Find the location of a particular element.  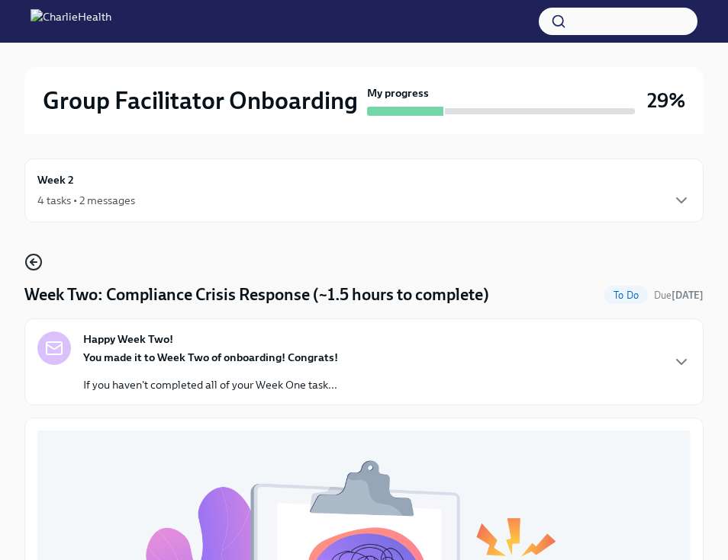

div: 4 tasks • 2 messages is located at coordinates (86, 200).